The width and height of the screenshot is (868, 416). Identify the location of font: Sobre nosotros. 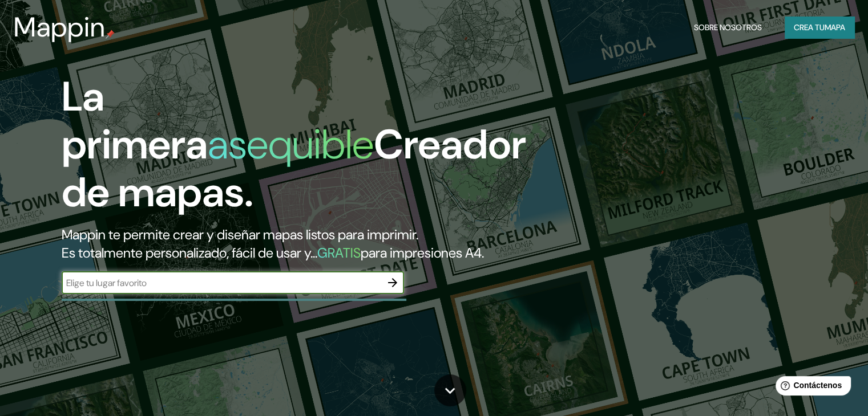
(727, 27).